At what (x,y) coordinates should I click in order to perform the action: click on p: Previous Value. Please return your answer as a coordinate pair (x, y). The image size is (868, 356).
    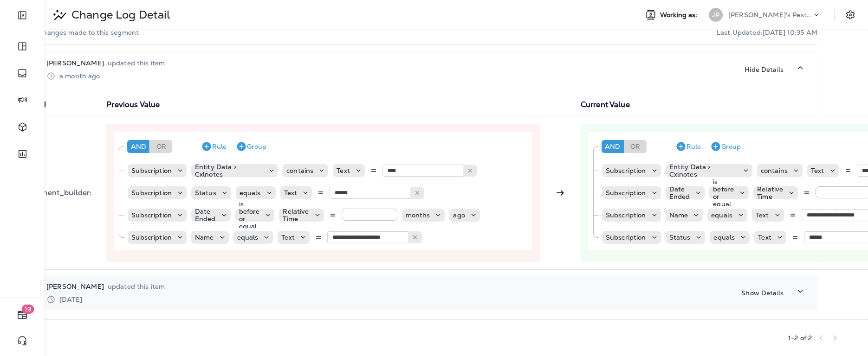
    Looking at the image, I should click on (323, 105).